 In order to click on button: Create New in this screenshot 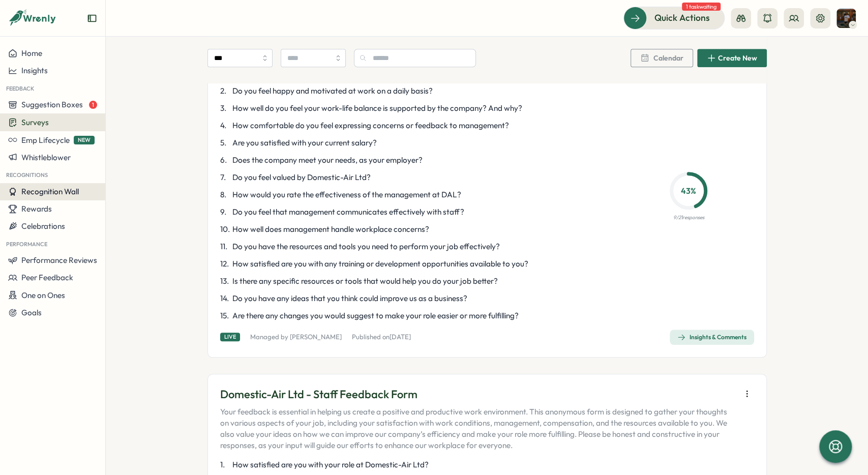, I will do `click(732, 58)`.